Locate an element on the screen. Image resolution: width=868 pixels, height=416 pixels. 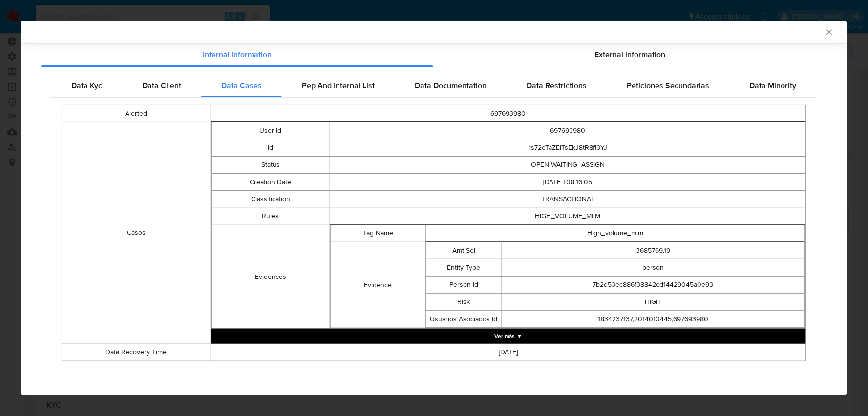
td: 1834237137,2014010445,697693980 is located at coordinates (653, 319).